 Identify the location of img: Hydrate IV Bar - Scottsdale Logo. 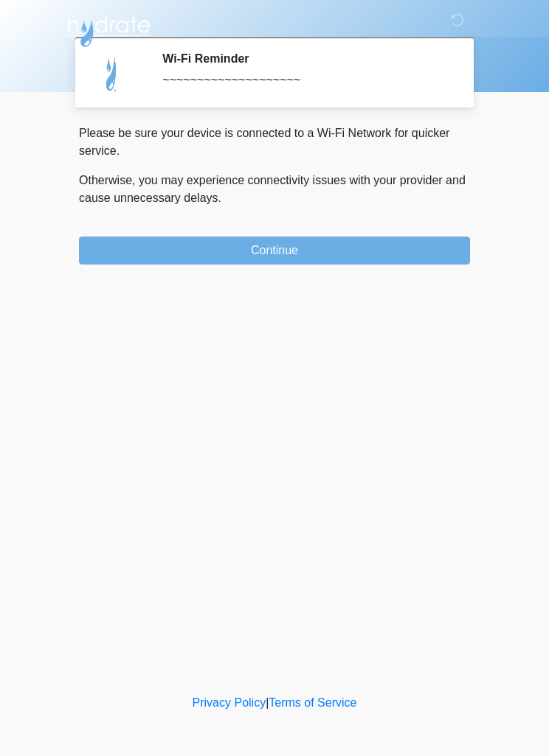
(108, 29).